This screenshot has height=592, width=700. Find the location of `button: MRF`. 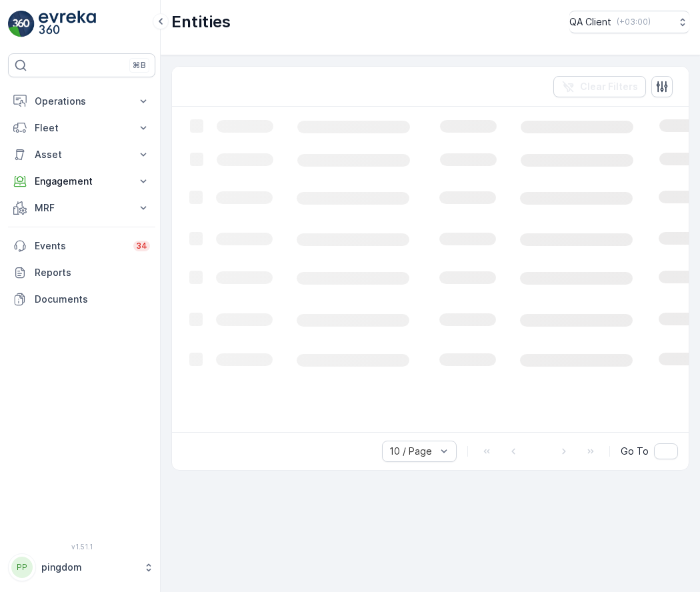

button: MRF is located at coordinates (82, 208).